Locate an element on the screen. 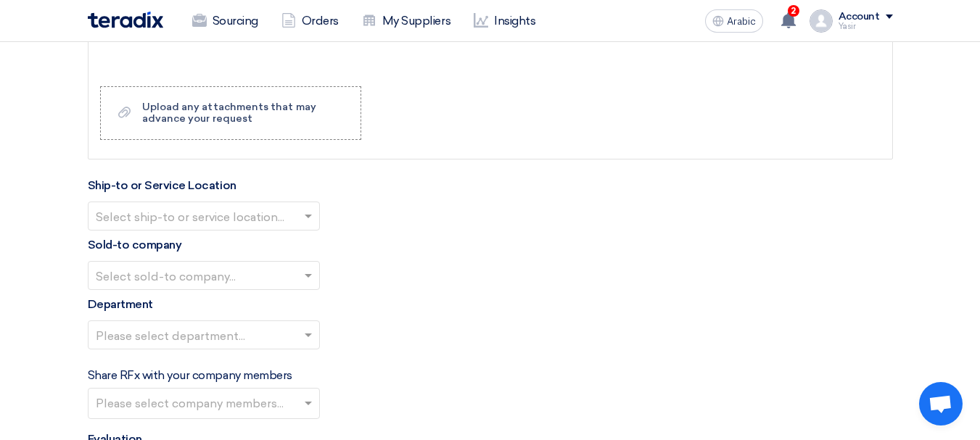  font: Ship-to or Service Location is located at coordinates (162, 185).